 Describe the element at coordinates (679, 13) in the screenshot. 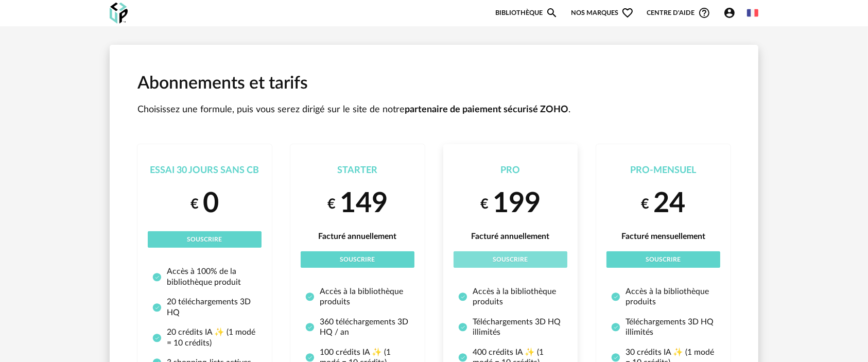

I see `span: Centre d'aideHelp Circle Outline icon` at that location.